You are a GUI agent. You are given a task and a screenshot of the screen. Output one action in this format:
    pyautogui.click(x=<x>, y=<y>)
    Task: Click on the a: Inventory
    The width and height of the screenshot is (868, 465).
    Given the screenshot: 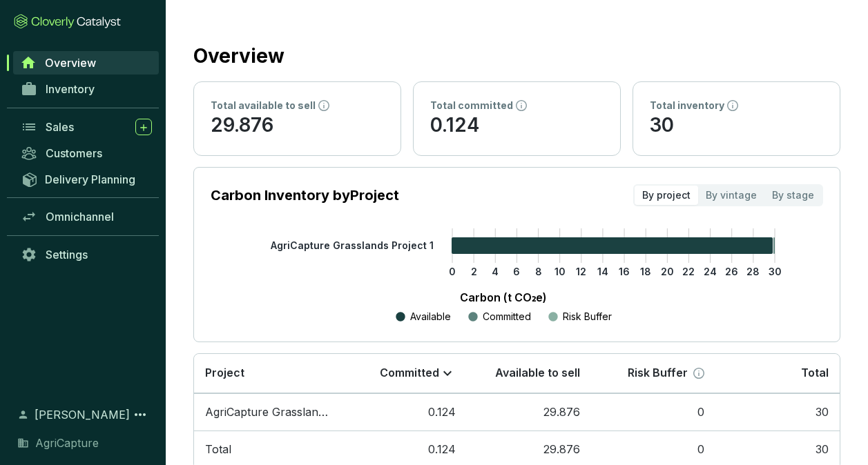 What is the action you would take?
    pyautogui.click(x=86, y=89)
    